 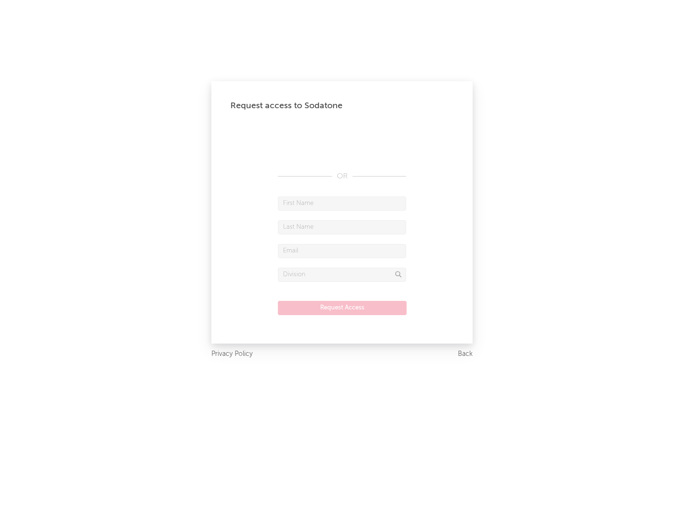 What do you see at coordinates (342, 204) in the screenshot?
I see `input: First Name` at bounding box center [342, 204].